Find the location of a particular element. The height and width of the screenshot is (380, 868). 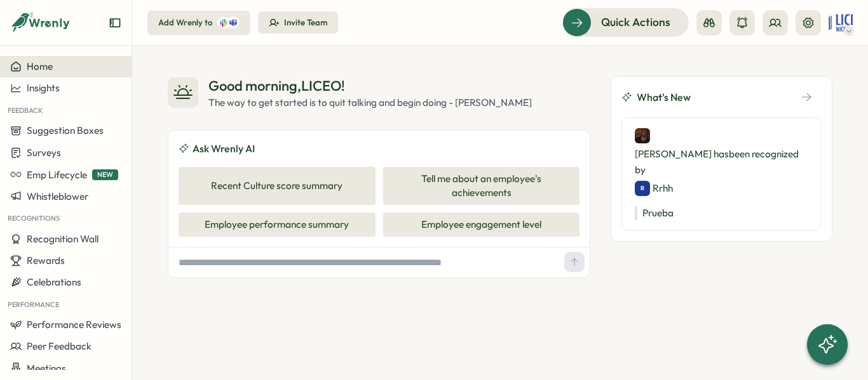

img: LICEO MICHOACANO is located at coordinates (841, 22).